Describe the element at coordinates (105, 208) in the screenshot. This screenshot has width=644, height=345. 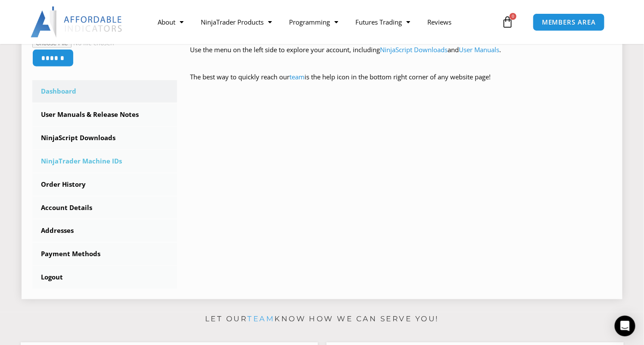
I see `a: Account Details` at that location.